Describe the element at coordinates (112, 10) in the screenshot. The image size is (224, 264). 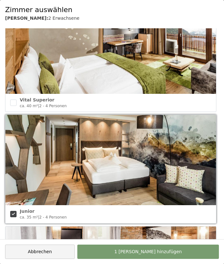
I see `div: Zimmer auswählen` at that location.